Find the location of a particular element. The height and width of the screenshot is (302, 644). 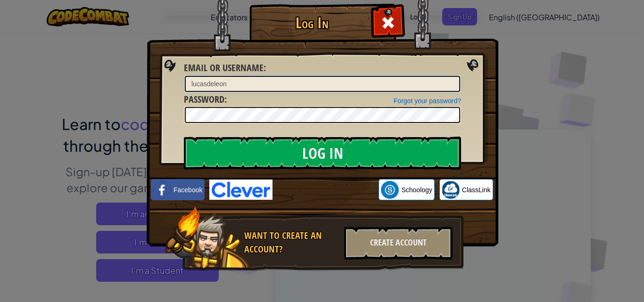

span: Email or Username is located at coordinates (223, 67).